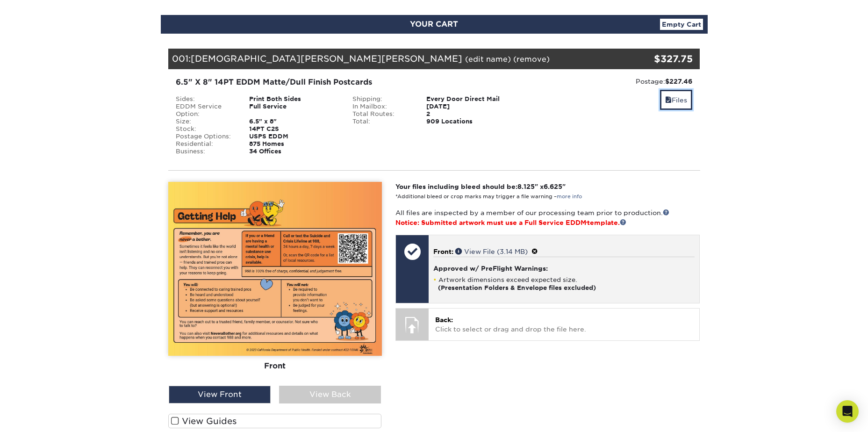 This screenshot has width=868, height=432. What do you see at coordinates (679, 81) in the screenshot?
I see `strong: $227.46` at bounding box center [679, 81].